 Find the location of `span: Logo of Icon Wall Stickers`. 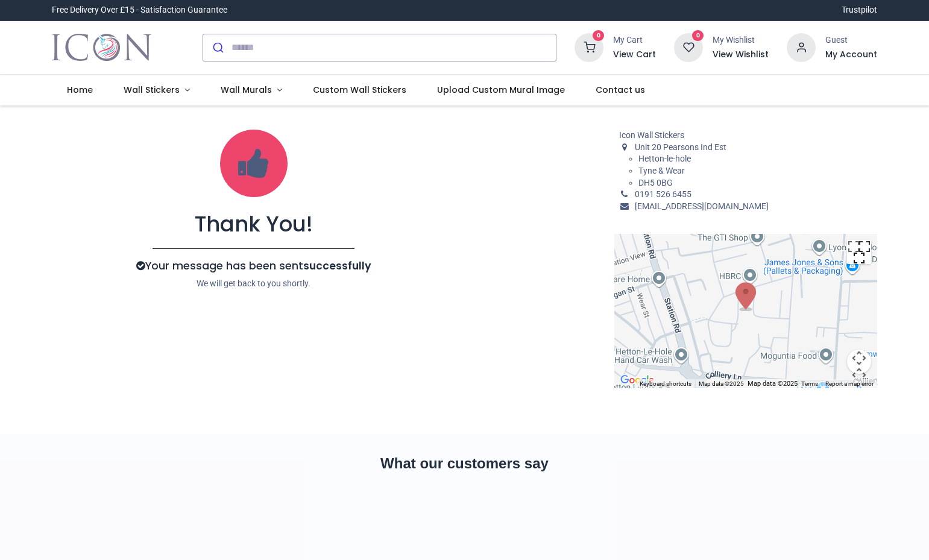

span: Logo of Icon Wall Stickers is located at coordinates (101, 48).